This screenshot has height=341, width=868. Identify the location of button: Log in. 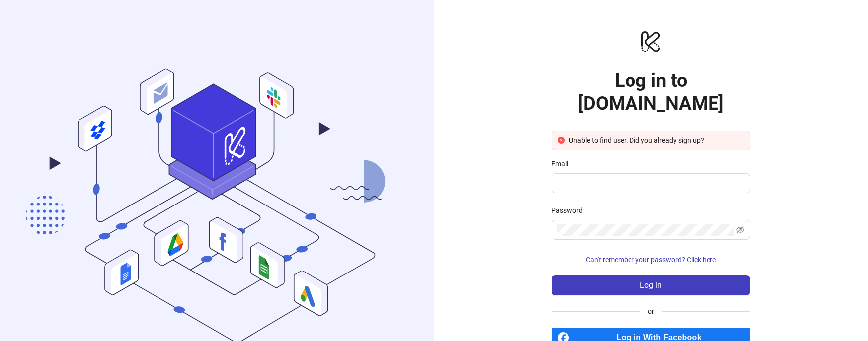
(651, 286).